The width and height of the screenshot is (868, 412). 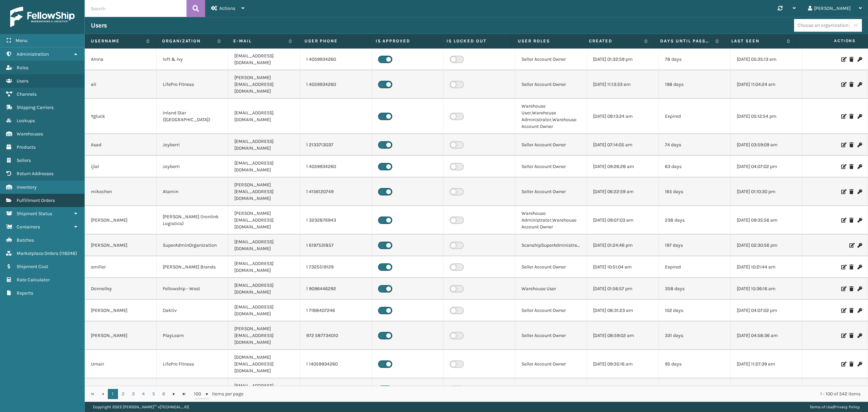 What do you see at coordinates (695, 335) in the screenshot?
I see `td: 331 days` at bounding box center [695, 335].